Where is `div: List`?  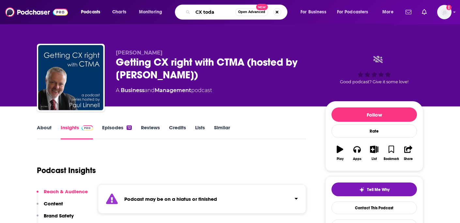 div: List is located at coordinates (374, 159).